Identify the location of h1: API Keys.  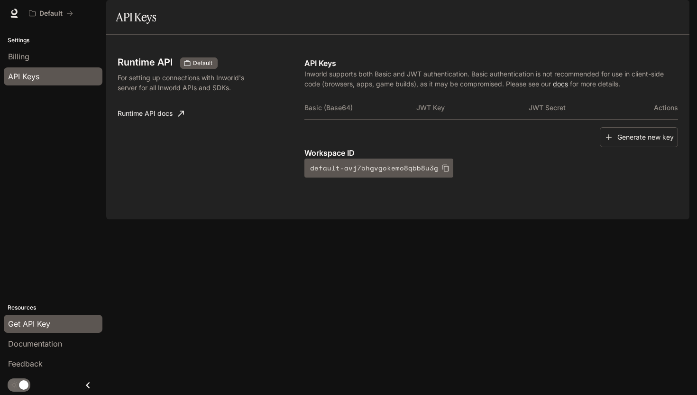
(136, 17).